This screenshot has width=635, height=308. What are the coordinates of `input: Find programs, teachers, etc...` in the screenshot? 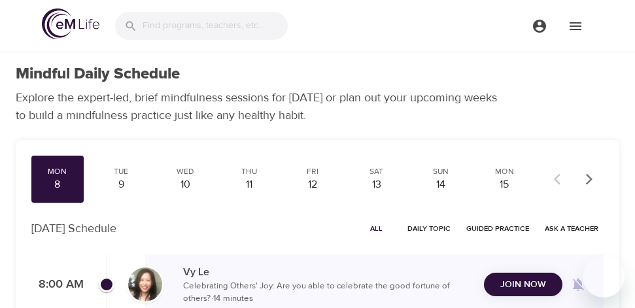 It's located at (215, 26).